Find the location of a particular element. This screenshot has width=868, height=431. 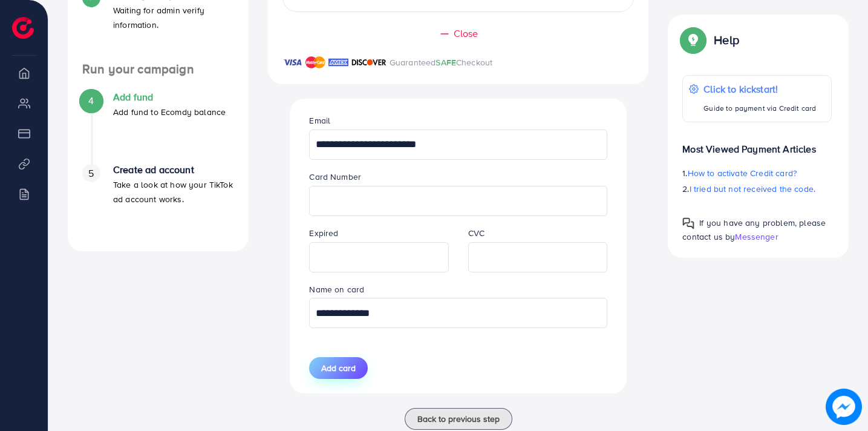

label: Email is located at coordinates (320, 120).